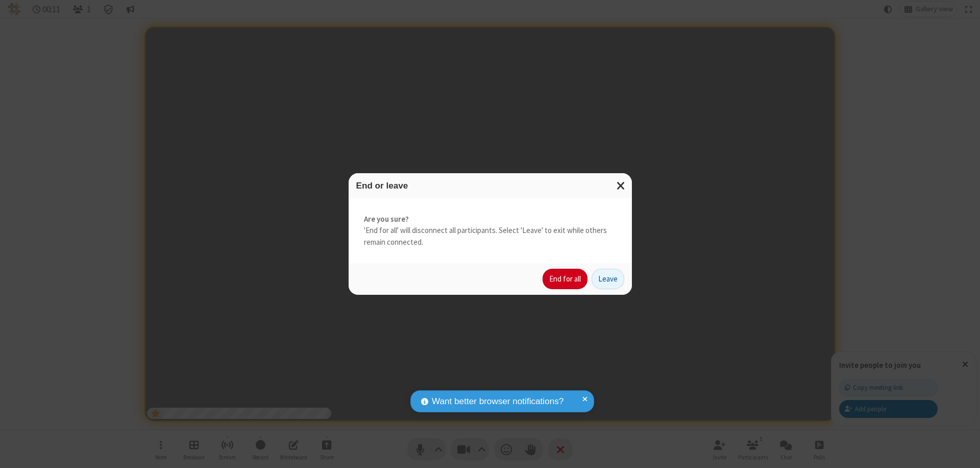  What do you see at coordinates (608, 279) in the screenshot?
I see `button: Leave` at bounding box center [608, 279].